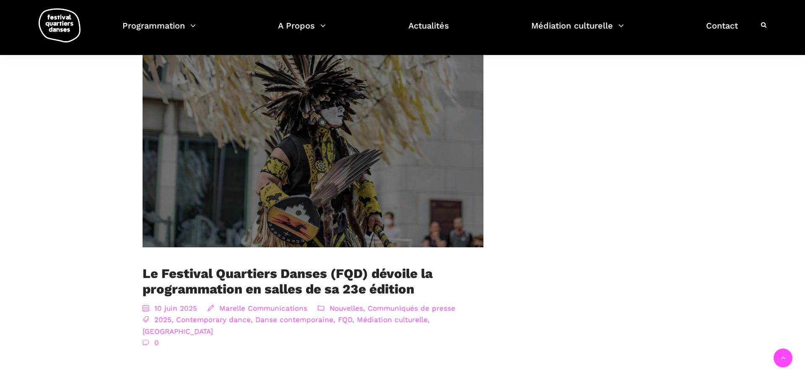 The width and height of the screenshot is (805, 380). I want to click on img: R Barbara Diabo 11 crédit Romain Lorraine (30), so click(313, 133).